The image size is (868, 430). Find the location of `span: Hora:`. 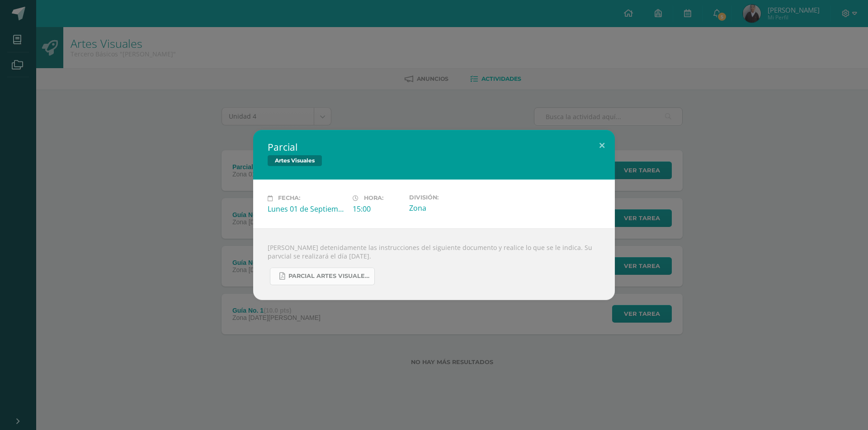

span: Hora: is located at coordinates (373, 198).